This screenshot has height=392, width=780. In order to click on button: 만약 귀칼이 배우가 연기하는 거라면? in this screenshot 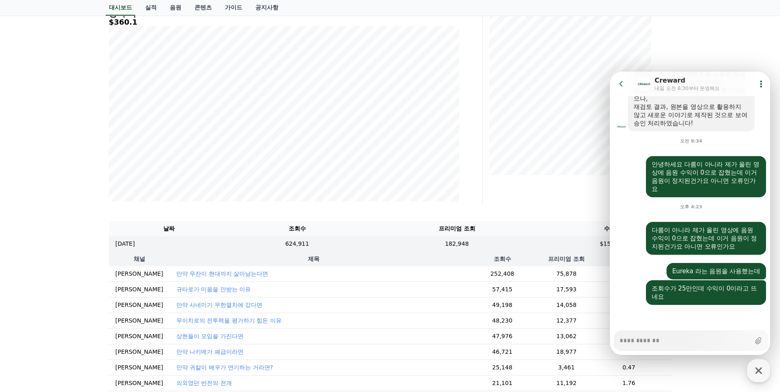, I will do `click(225, 368)`.